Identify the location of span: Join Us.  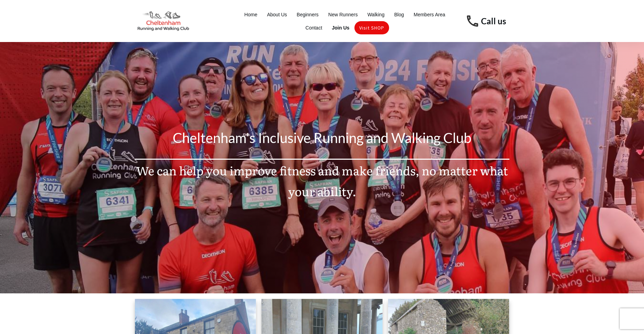
(341, 28).